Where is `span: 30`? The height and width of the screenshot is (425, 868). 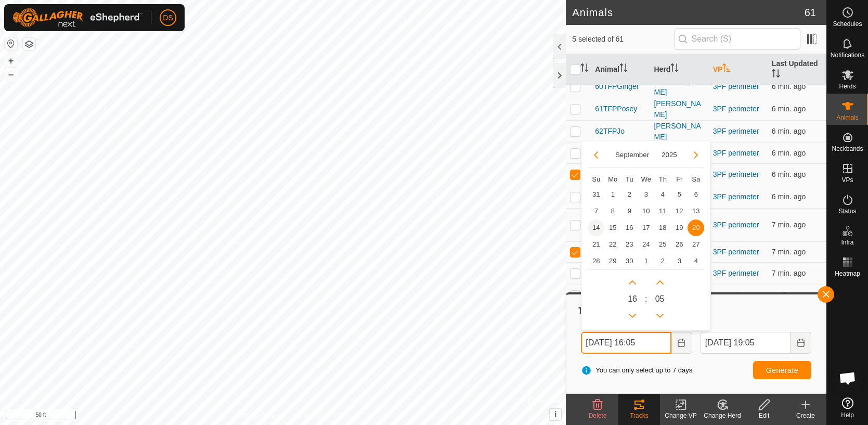 span: 30 is located at coordinates (630, 261).